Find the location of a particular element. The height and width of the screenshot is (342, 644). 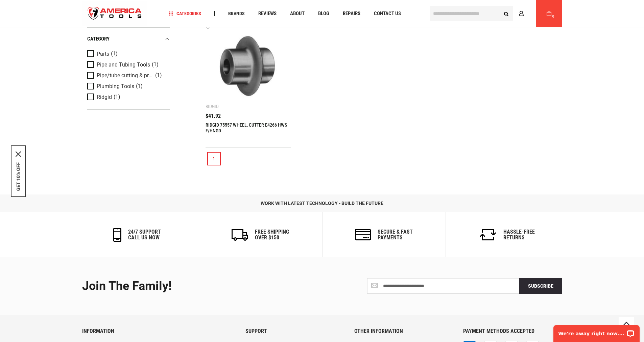

span: Repairs is located at coordinates (352, 14).